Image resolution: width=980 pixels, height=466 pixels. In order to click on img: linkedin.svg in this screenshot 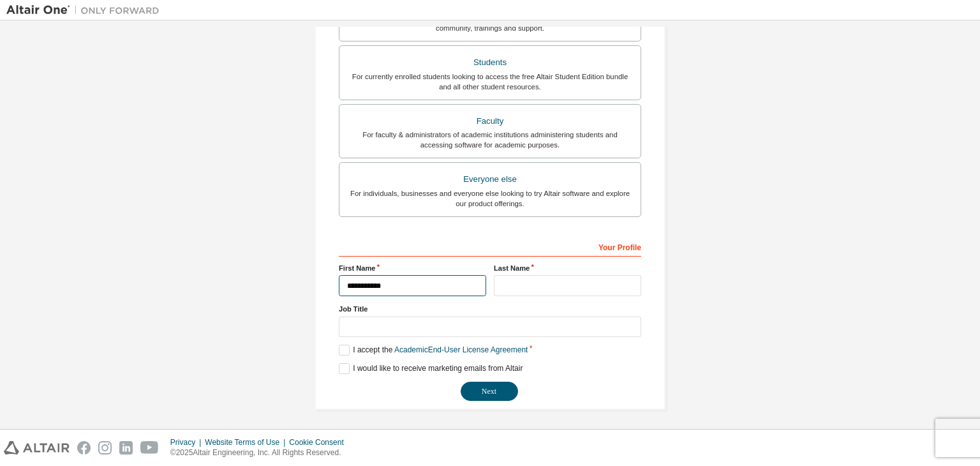, I will do `click(126, 448)`.